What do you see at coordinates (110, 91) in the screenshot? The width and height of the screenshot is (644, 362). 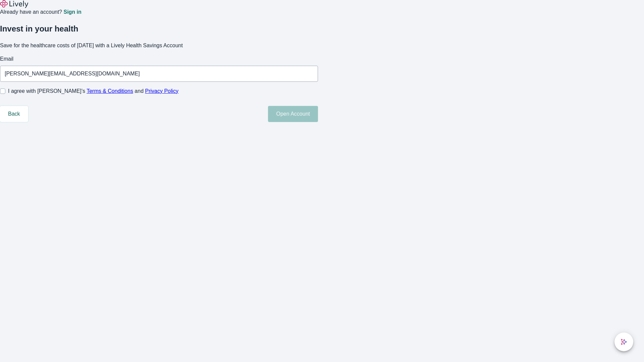 I see `a: Terms & Conditions` at bounding box center [110, 91].